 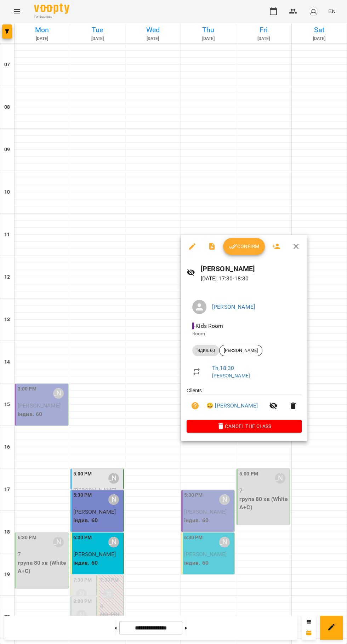 I want to click on span: індив. 60, so click(x=206, y=350).